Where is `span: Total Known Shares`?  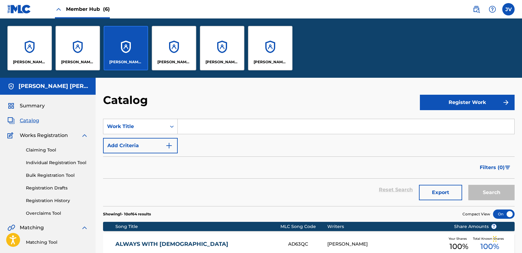
span: Total Known Shares is located at coordinates (490, 239).